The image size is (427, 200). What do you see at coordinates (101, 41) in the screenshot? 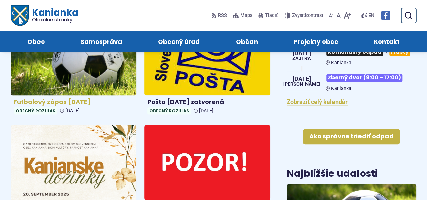
I see `span: Samospráva` at bounding box center [101, 41].